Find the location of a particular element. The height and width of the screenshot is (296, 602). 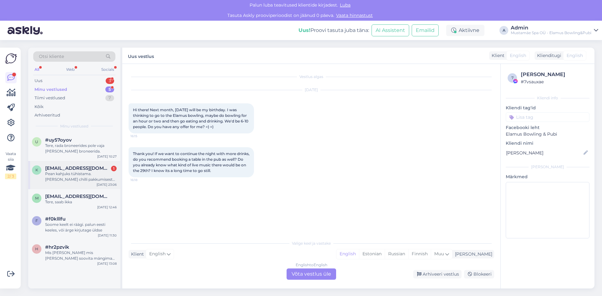

span: m is located at coordinates (37, 198).